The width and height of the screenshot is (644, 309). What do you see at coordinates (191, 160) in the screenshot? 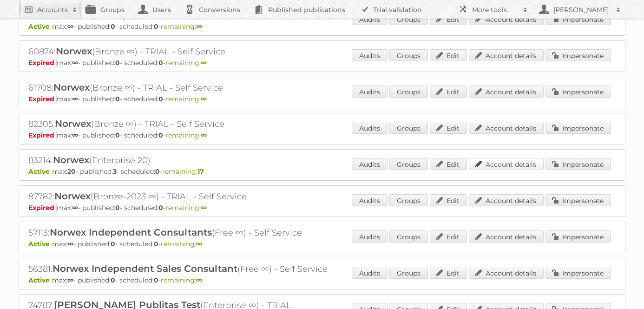
I see `h2: 83214: (Enterprise 20)` at bounding box center [191, 160].